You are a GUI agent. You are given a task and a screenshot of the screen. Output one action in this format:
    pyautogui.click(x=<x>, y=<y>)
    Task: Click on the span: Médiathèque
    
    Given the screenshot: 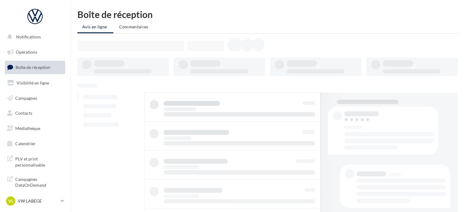 What is the action you would take?
    pyautogui.click(x=28, y=128)
    